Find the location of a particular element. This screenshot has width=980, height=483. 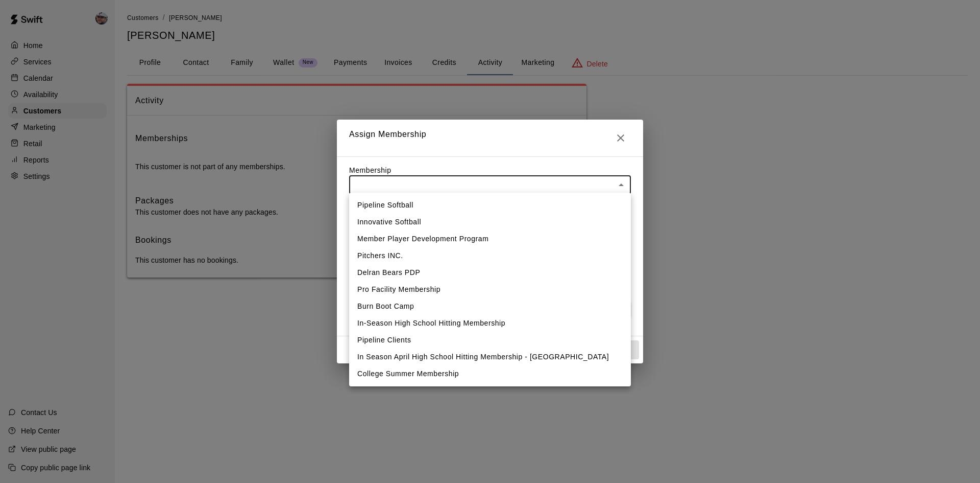

li: Burn Boot Camp is located at coordinates (490, 306).